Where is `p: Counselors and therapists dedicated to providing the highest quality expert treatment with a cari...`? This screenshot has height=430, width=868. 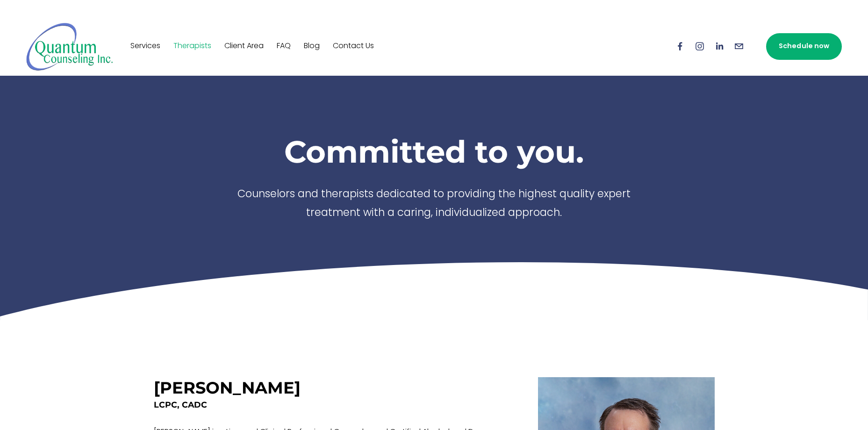 p: Counselors and therapists dedicated to providing the highest quality expert treatment with a cari... is located at coordinates (434, 204).